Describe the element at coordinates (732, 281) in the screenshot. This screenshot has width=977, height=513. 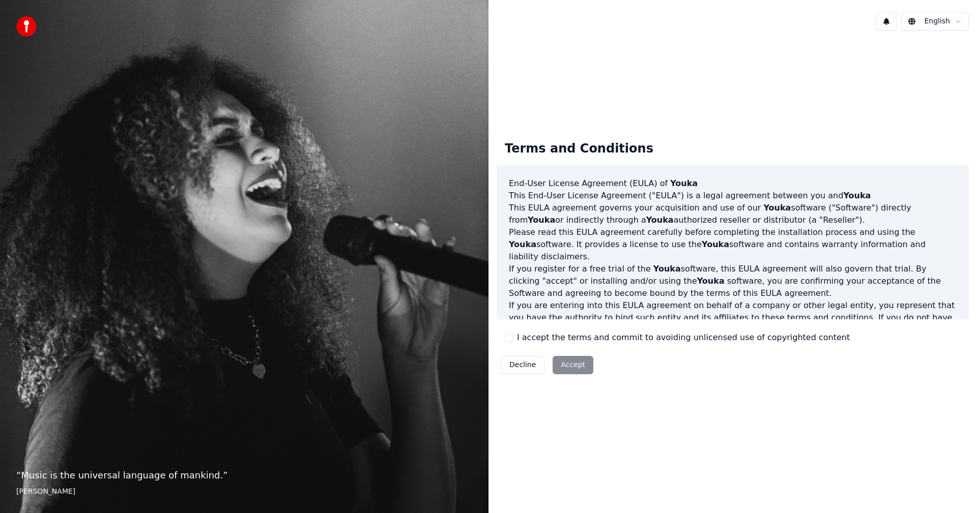
I see `p: If you register for a free trial of the software, this EULA agreement will also govern that trial...` at that location.